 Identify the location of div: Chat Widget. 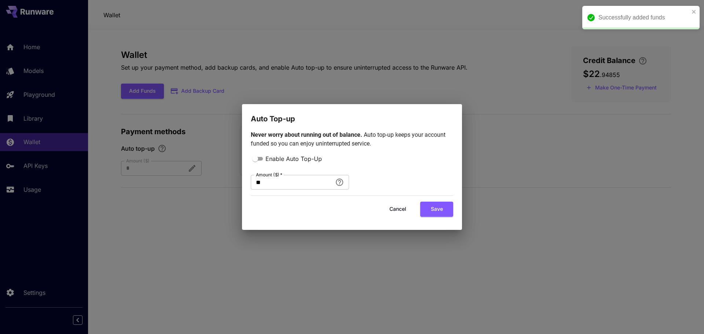
(685, 316).